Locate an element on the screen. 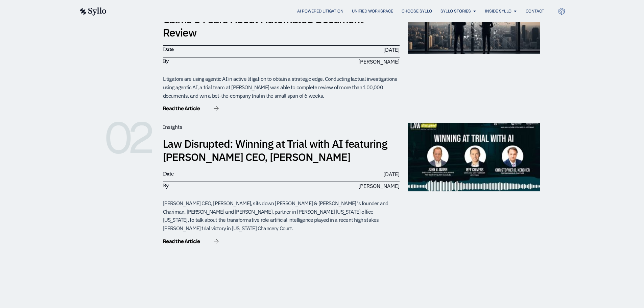  a: Contact is located at coordinates (535, 11).